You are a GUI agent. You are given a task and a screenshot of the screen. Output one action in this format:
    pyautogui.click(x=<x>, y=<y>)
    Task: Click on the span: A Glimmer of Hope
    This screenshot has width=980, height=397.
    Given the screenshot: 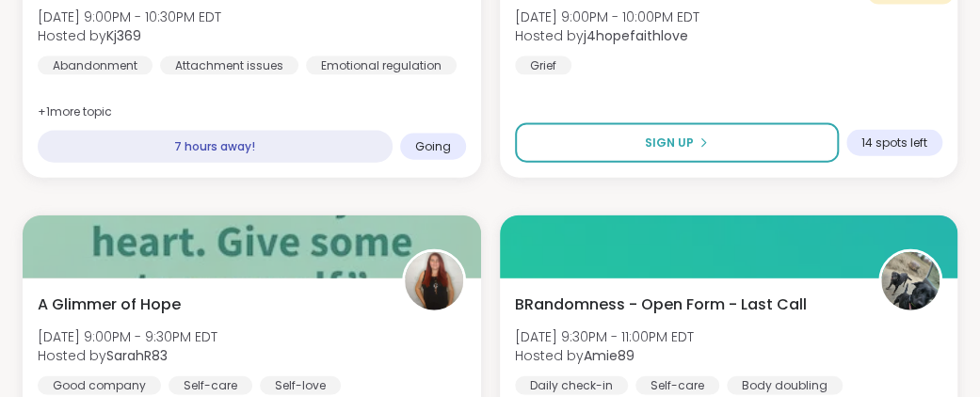 What is the action you would take?
    pyautogui.click(x=109, y=305)
    